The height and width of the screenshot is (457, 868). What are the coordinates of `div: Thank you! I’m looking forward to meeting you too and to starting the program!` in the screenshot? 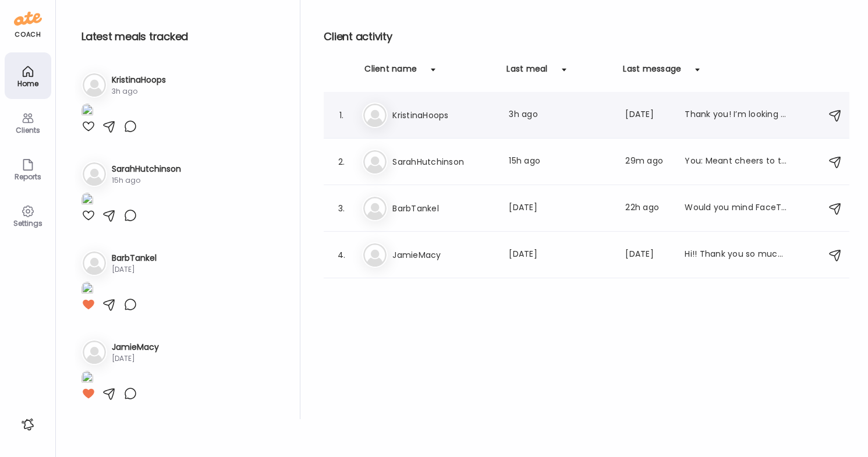 It's located at (736, 115).